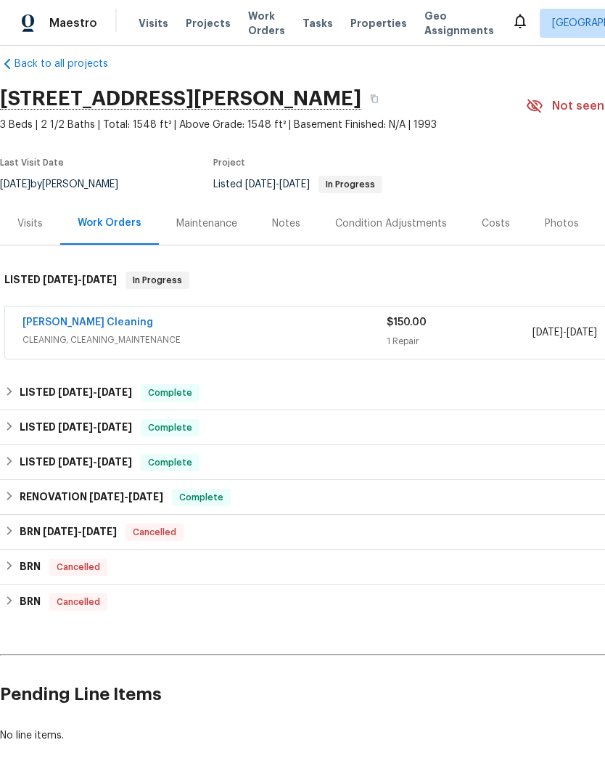 The image size is (605, 777). I want to click on span: Maestro, so click(73, 23).